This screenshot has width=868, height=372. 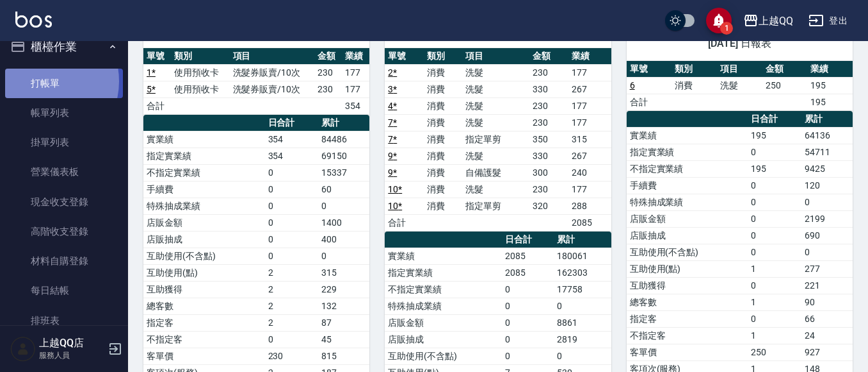 I want to click on td: 927, so click(x=827, y=352).